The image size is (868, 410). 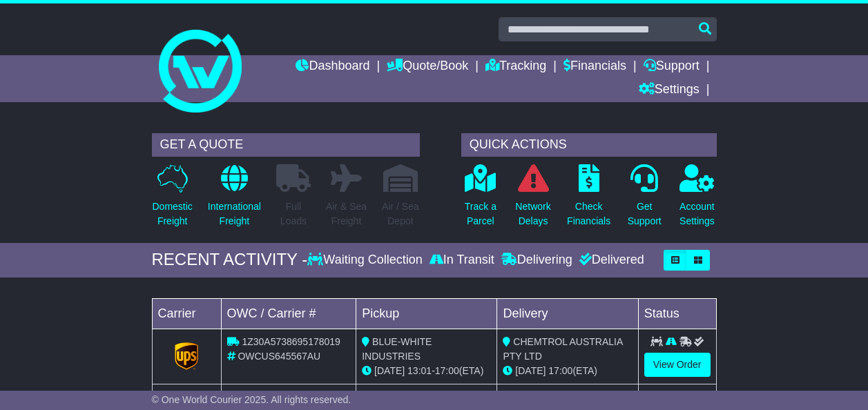 I want to click on div: Waiting Collection, so click(x=366, y=260).